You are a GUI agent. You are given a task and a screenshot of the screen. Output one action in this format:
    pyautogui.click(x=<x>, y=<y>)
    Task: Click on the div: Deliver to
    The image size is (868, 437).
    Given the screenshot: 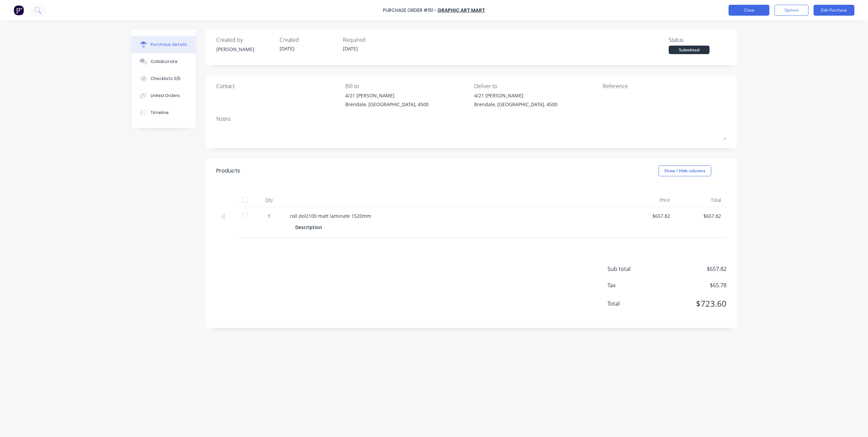 What is the action you would take?
    pyautogui.click(x=536, y=86)
    